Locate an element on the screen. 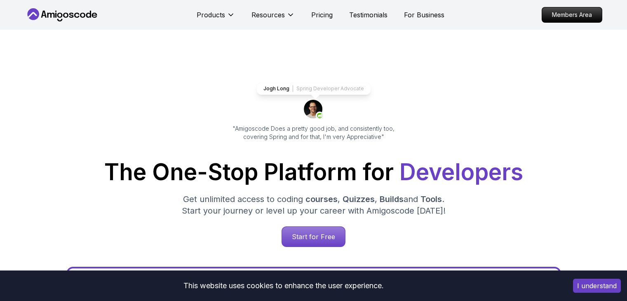 The height and width of the screenshot is (301, 627). span: Builds is located at coordinates (392, 199).